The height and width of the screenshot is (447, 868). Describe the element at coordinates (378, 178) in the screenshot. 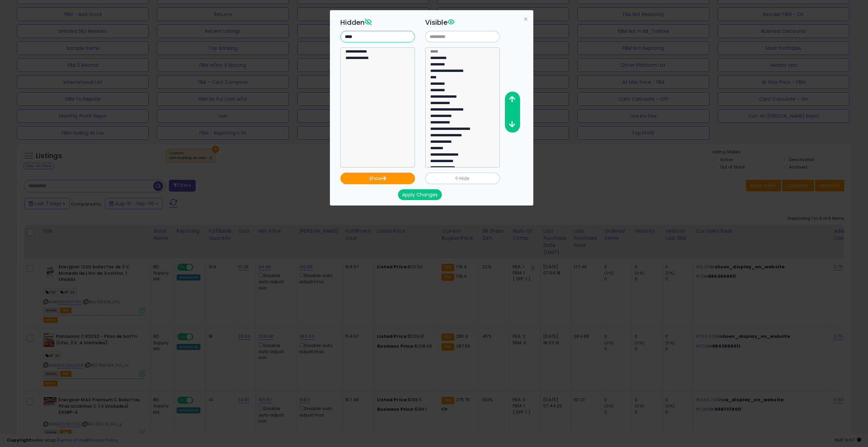

I see `button: Show` at that location.